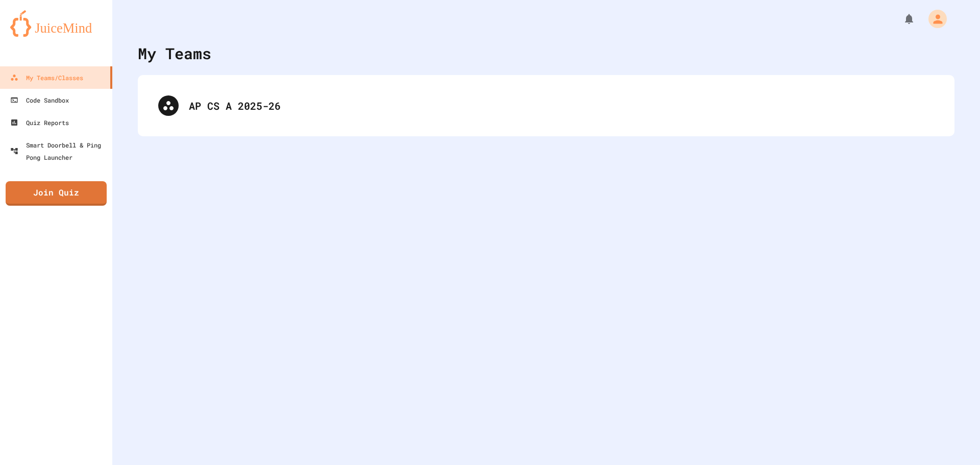 This screenshot has width=980, height=465. What do you see at coordinates (59, 151) in the screenshot?
I see `div: Smart Doorbell & Ping Pong Launcher` at bounding box center [59, 151].